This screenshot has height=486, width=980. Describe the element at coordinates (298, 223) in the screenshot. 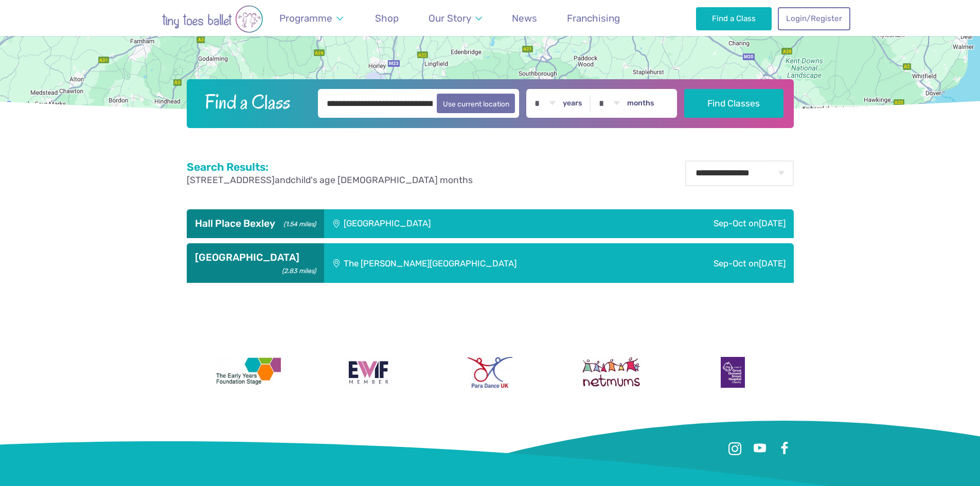

I see `small: (1.54 miles)` at that location.